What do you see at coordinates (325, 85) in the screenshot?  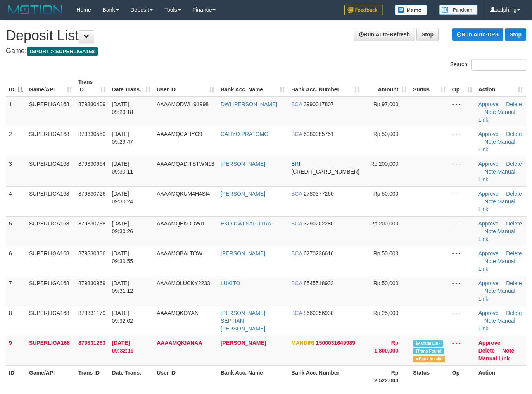 I see `th: Bank Acc. Number: activate to sort column ascending` at bounding box center [325, 85].